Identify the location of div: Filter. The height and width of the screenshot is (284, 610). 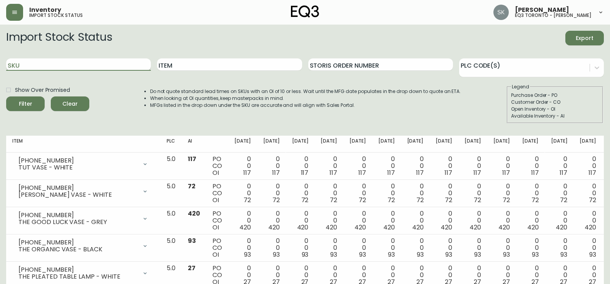
(25, 104).